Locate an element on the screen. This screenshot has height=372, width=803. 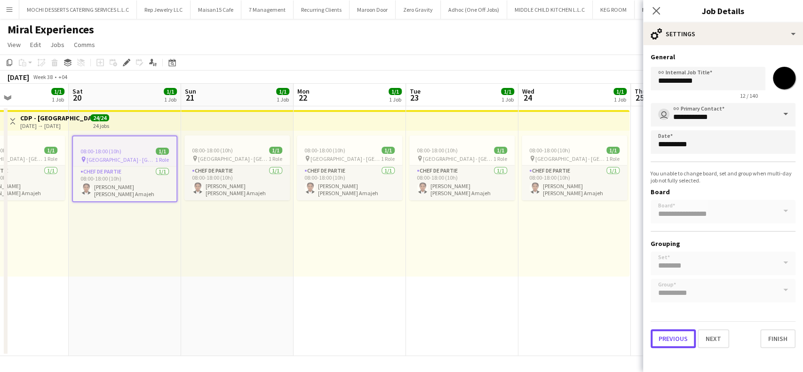
button: Miral Experiences is located at coordinates (664, 9).